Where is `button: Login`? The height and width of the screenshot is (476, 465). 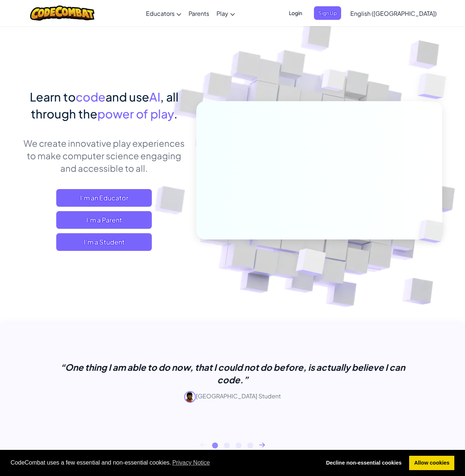
button: Login is located at coordinates (296, 13).